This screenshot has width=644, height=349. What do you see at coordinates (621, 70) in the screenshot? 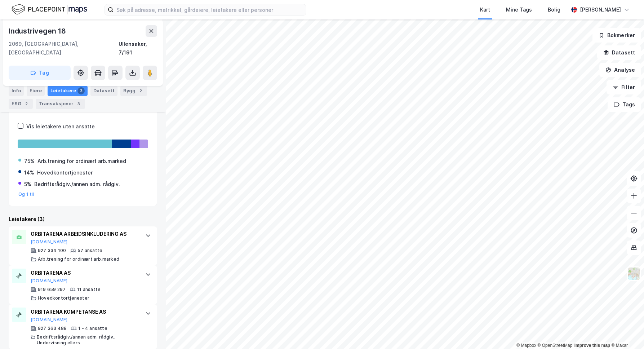
I see `button: Analyse` at bounding box center [621, 70].